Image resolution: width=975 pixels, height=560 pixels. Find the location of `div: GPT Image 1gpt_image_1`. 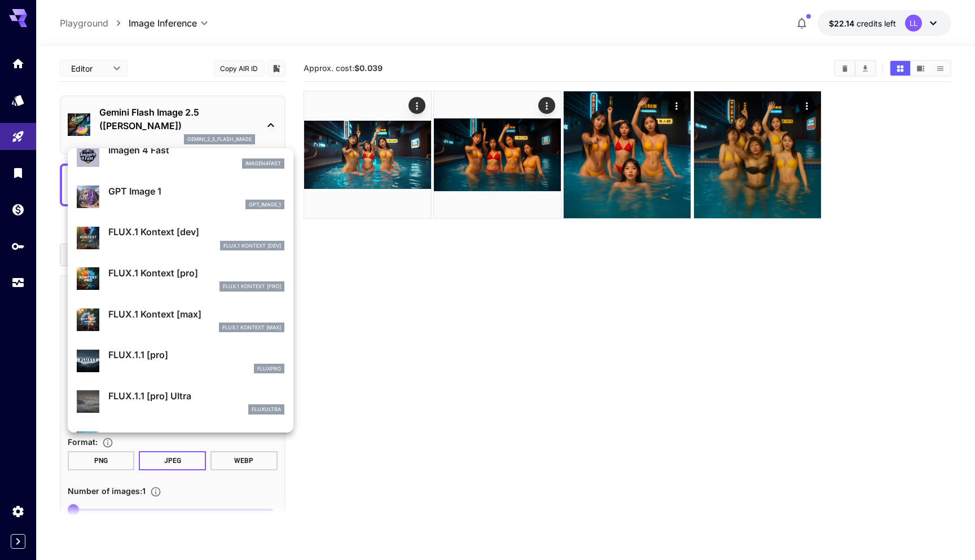

div: GPT Image 1gpt_image_1 is located at coordinates (181, 197).